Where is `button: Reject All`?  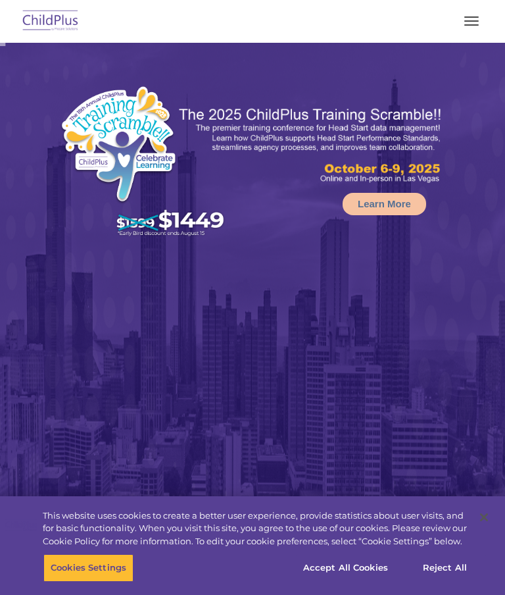
button: Reject All is located at coordinates (445, 568).